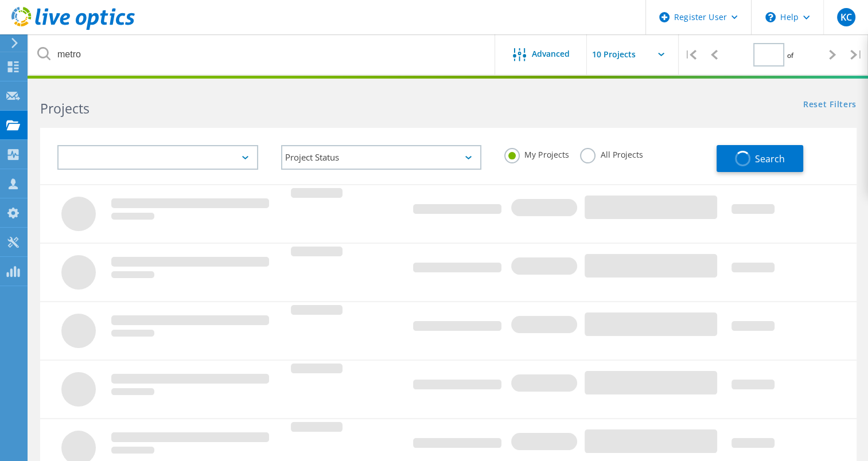  Describe the element at coordinates (790, 55) in the screenshot. I see `span: of` at that location.